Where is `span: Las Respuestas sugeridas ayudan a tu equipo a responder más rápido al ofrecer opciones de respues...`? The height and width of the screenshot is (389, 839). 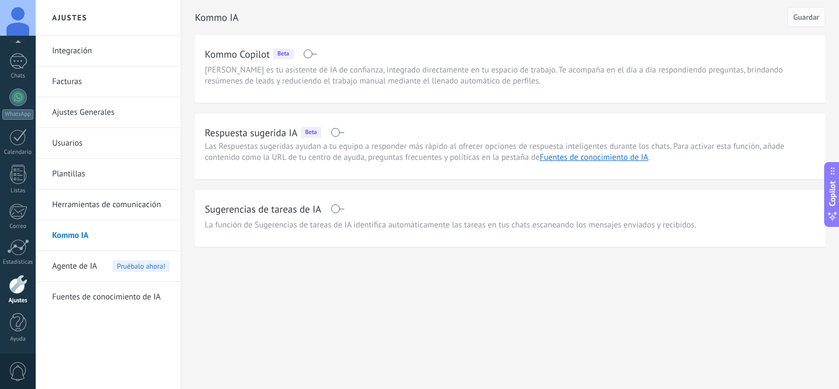 span: Las Respuestas sugeridas ayudan a tu equipo a responder más rápido al ofrecer opciones de respues... is located at coordinates (494, 152).